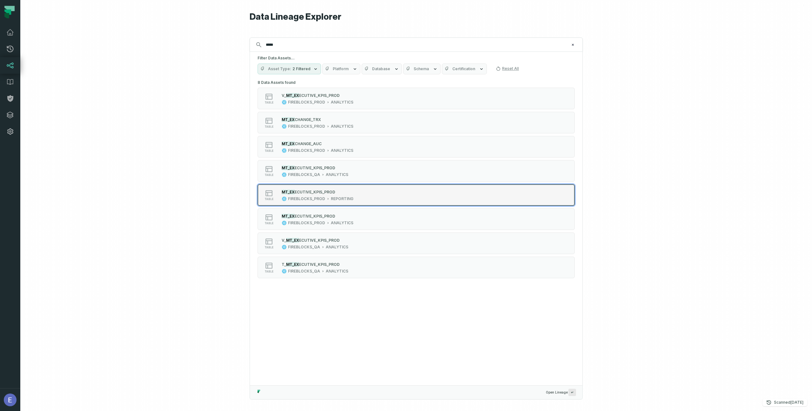  I want to click on button: Clear search query, so click(573, 45).